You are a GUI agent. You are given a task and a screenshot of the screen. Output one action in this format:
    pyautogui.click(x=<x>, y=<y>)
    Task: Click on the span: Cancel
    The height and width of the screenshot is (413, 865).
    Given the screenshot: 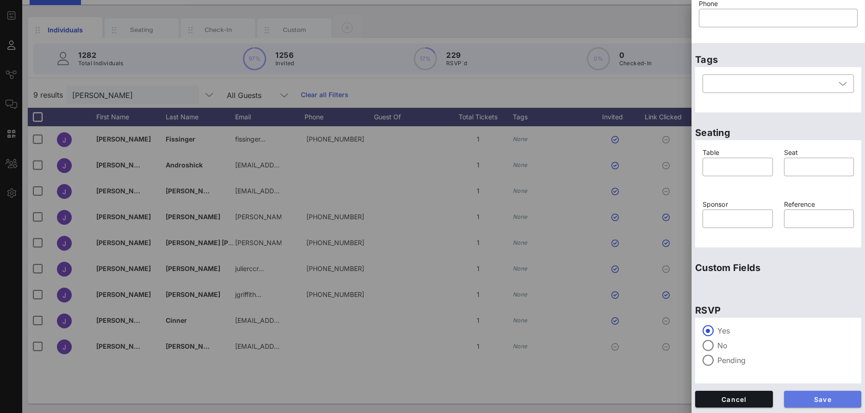 What is the action you would take?
    pyautogui.click(x=734, y=399)
    